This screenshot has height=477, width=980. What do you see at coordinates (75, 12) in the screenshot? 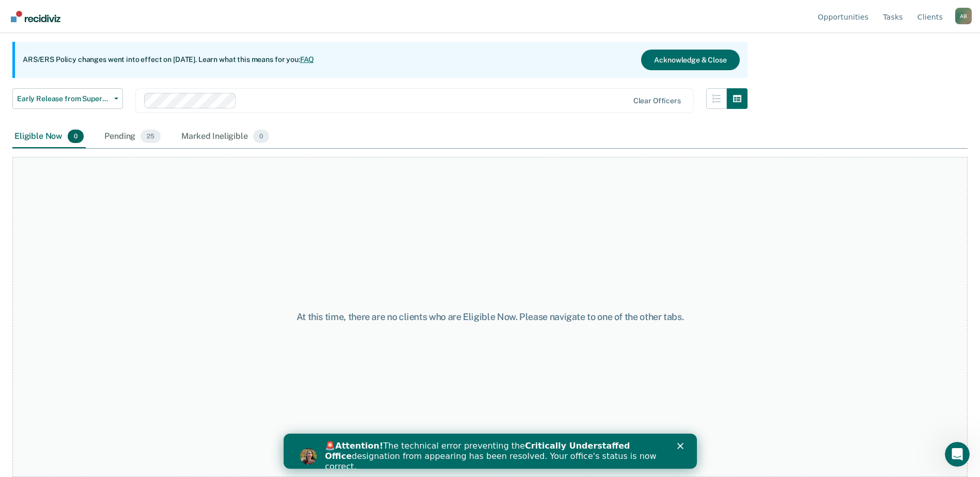
I see `b: Attention!` at bounding box center [75, 12].